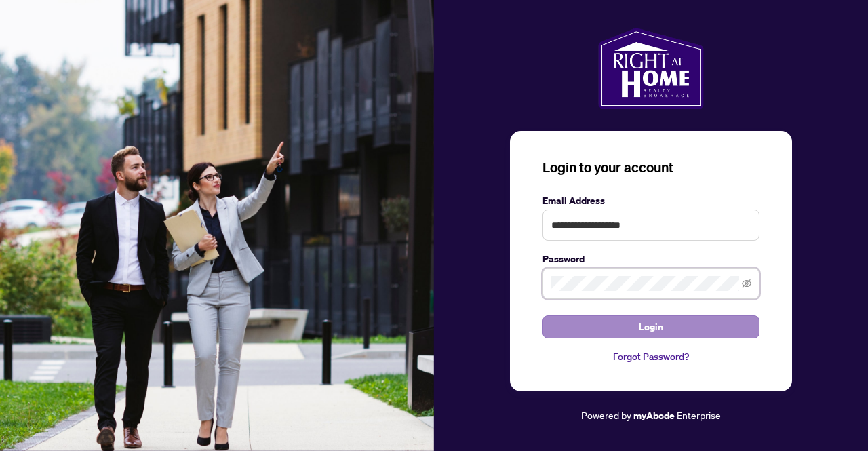 The image size is (868, 451). What do you see at coordinates (651, 356) in the screenshot?
I see `a: Forgot Password?` at bounding box center [651, 356].